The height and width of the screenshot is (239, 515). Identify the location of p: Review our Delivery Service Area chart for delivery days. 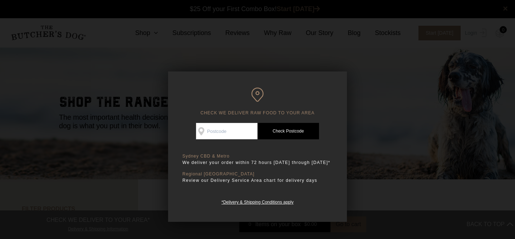
(258, 181).